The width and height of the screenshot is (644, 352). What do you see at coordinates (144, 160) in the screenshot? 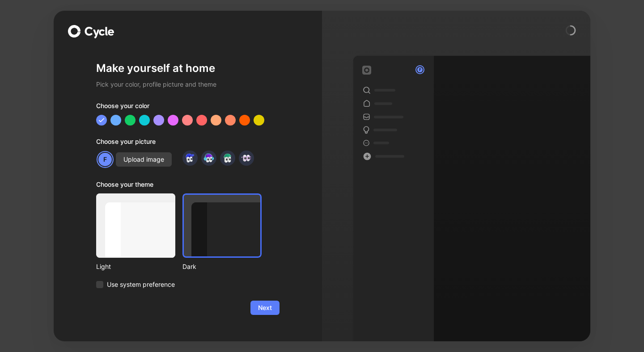
I see `span: Upload image` at bounding box center [144, 160].